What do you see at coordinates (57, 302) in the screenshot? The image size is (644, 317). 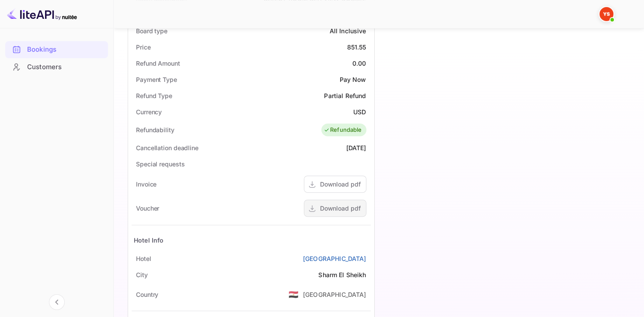 I see `button: Collapse navigation` at bounding box center [57, 302].